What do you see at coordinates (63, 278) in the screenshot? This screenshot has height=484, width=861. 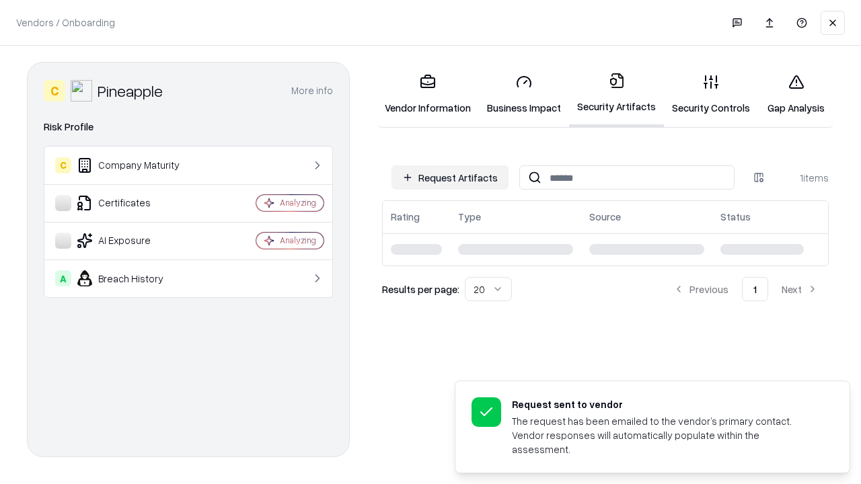 I see `div: A` at bounding box center [63, 278].